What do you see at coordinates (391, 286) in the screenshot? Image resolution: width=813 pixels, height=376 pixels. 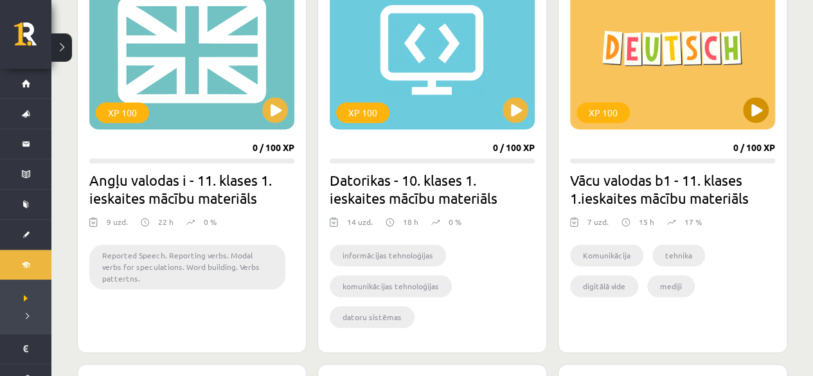 I see `li: komunikācijas tehnoloģijas` at bounding box center [391, 286].